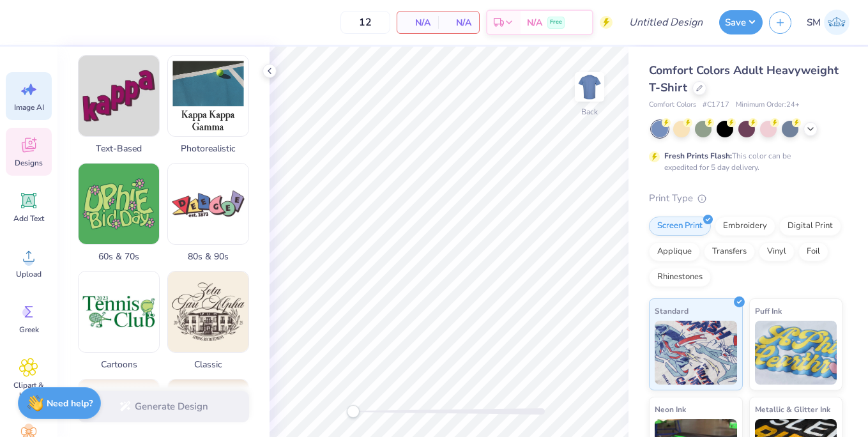  Describe the element at coordinates (744, 78) in the screenshot. I see `span: Comfort Colors Adult Heavyweight T-Shirt` at that location.